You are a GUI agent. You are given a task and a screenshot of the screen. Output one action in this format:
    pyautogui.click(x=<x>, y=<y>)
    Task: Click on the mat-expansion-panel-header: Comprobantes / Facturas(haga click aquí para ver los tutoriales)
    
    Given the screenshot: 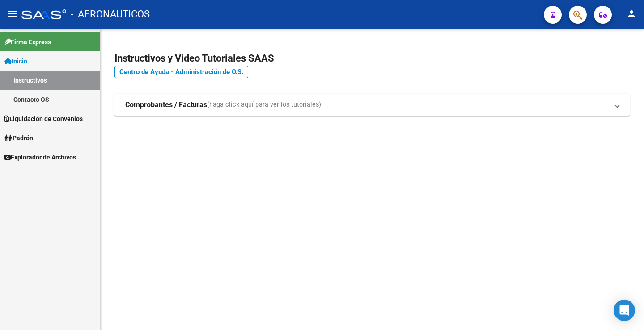 What is the action you would take?
    pyautogui.click(x=372, y=105)
    